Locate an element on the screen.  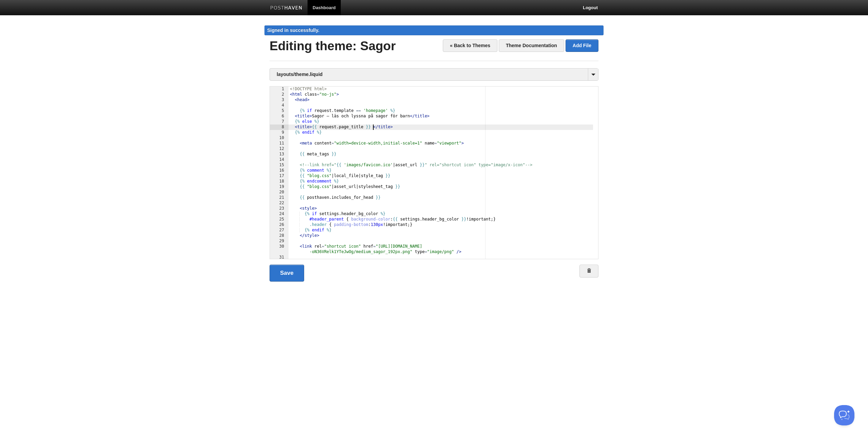
div: 26 is located at coordinates (279, 225).